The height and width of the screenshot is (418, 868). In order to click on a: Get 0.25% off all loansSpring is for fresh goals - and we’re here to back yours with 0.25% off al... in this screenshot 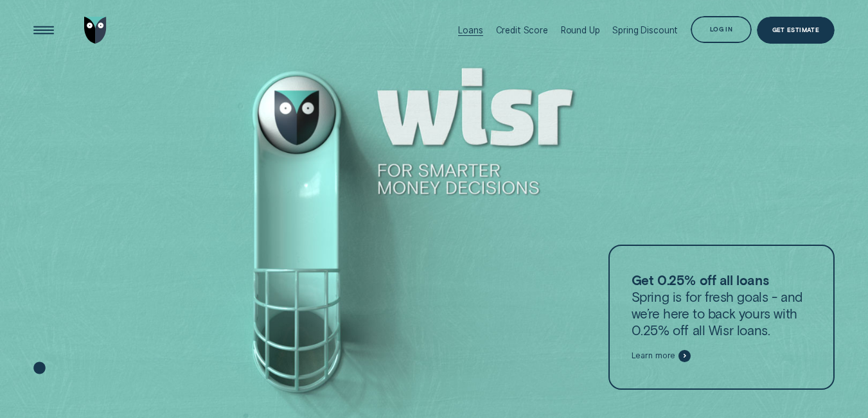, I will do `click(722, 317)`.